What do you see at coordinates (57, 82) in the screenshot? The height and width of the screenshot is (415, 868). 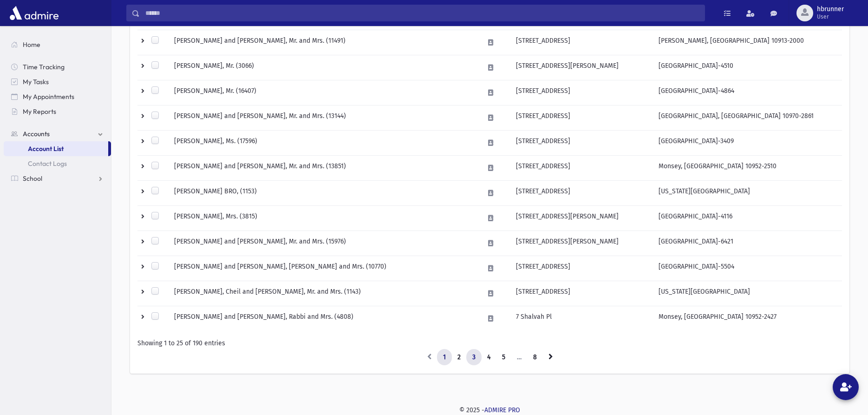 I see `a: My Tasks` at bounding box center [57, 82].